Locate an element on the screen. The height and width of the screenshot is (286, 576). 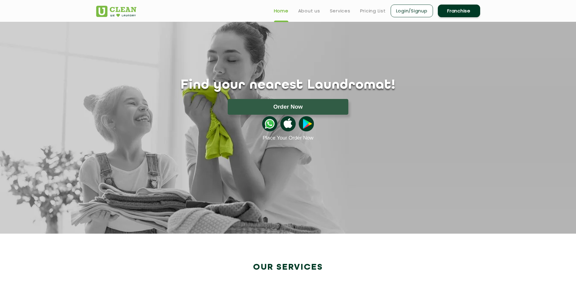
a: Login/Signup is located at coordinates (412, 11).